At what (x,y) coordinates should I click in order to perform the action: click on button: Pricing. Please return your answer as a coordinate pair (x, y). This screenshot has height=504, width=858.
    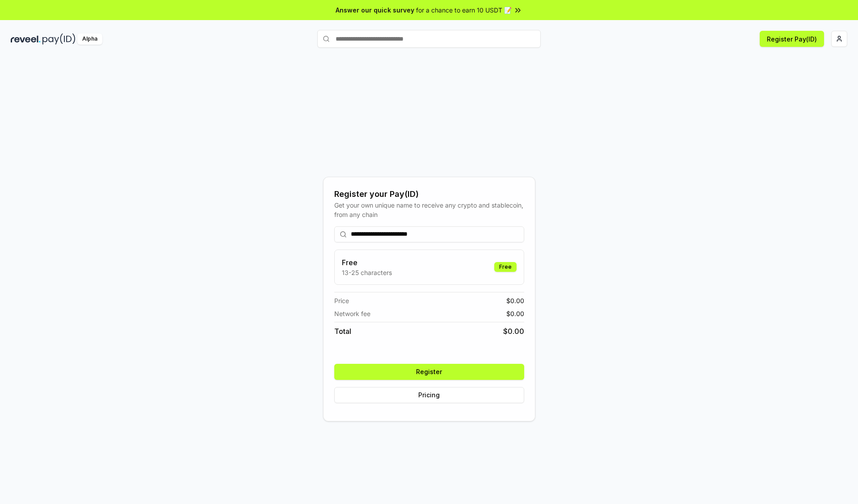
    Looking at the image, I should click on (429, 395).